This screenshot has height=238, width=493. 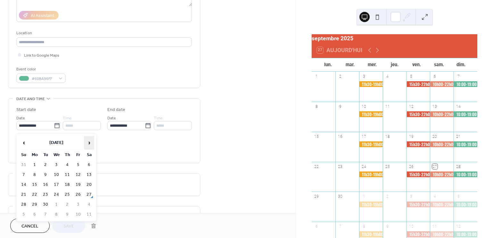 What do you see at coordinates (317, 197) in the screenshot?
I see `div: 29` at bounding box center [317, 197].